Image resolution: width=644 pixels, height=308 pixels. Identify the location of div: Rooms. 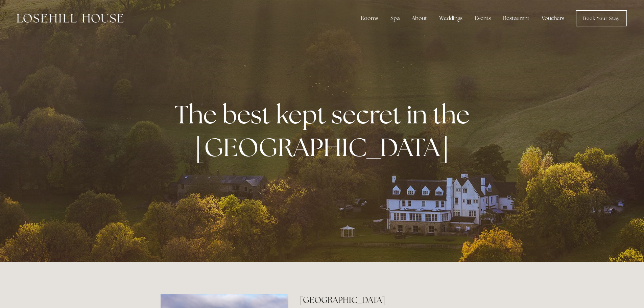
(369, 18).